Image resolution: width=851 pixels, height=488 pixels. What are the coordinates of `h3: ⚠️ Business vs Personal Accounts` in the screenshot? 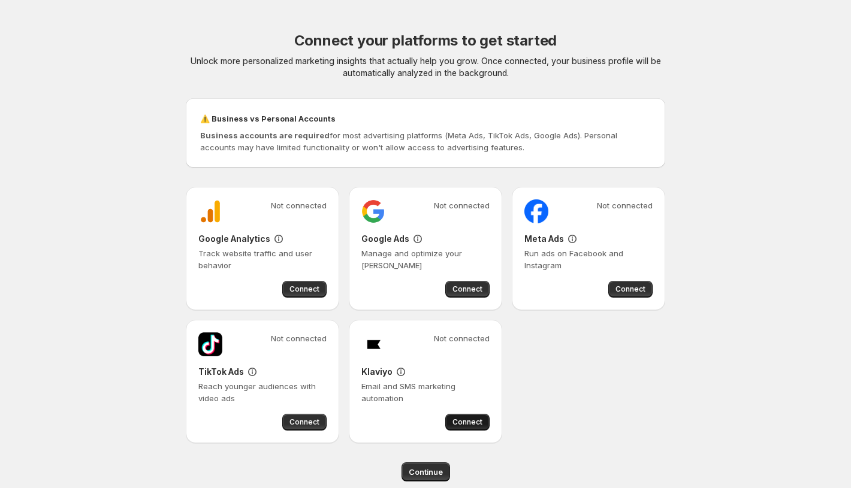 It's located at (426, 119).